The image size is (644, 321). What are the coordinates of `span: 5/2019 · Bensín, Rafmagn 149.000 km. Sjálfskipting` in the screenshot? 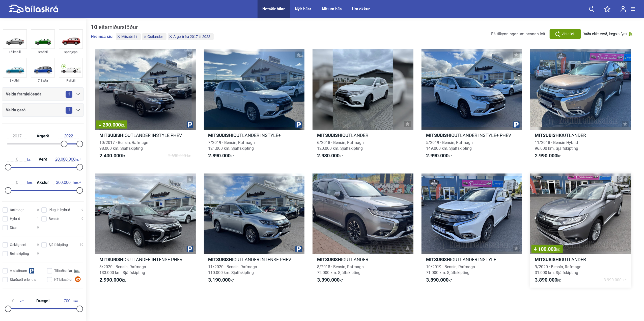 It's located at (450, 145).